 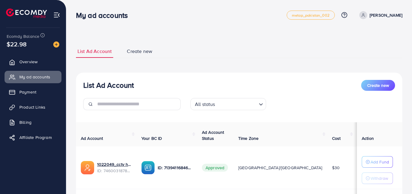 I want to click on input: Search for option, so click(x=237, y=104).